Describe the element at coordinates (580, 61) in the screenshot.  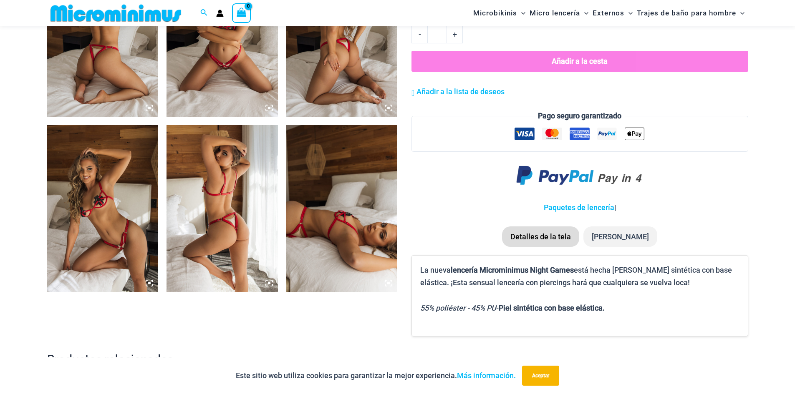
I see `font: Añadir a la cesta` at that location.